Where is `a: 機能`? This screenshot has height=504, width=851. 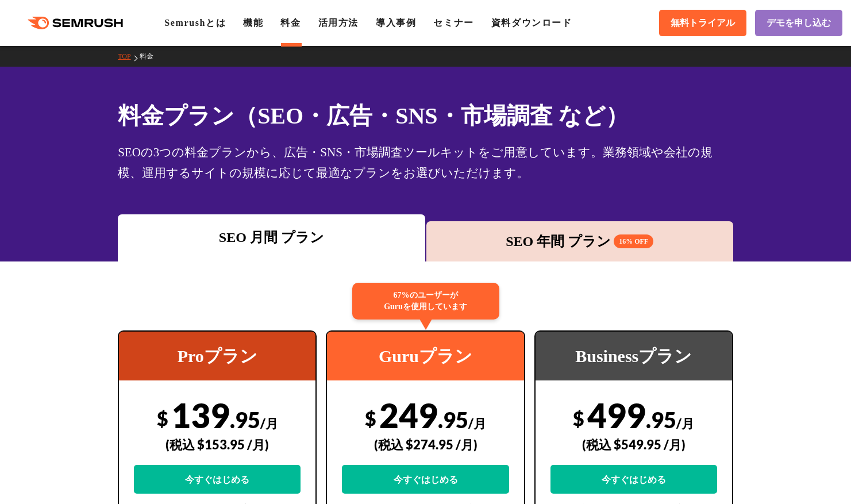 a: 機能 is located at coordinates (253, 23).